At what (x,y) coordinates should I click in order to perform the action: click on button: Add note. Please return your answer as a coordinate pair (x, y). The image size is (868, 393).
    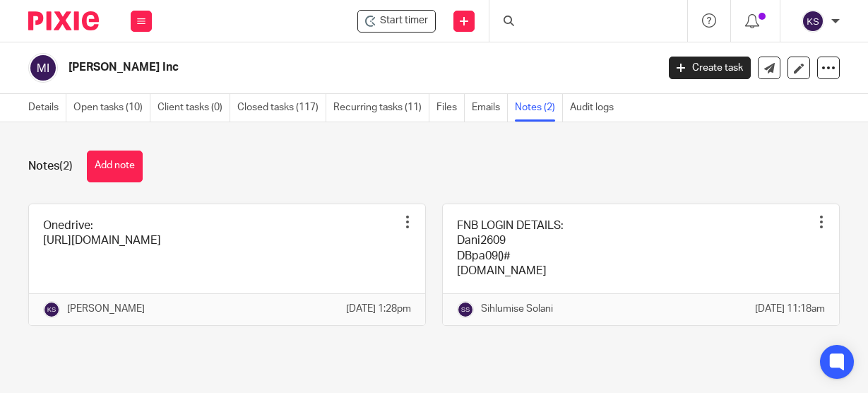
    Looking at the image, I should click on (114, 166).